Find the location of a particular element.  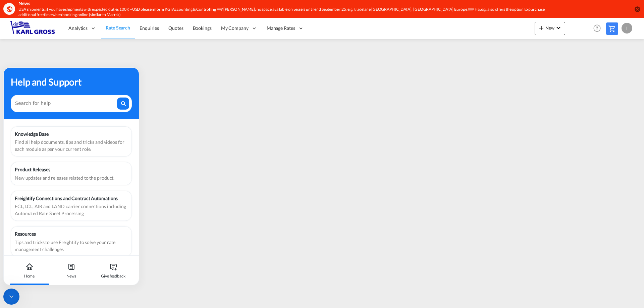

span: Bookings is located at coordinates (202, 28).